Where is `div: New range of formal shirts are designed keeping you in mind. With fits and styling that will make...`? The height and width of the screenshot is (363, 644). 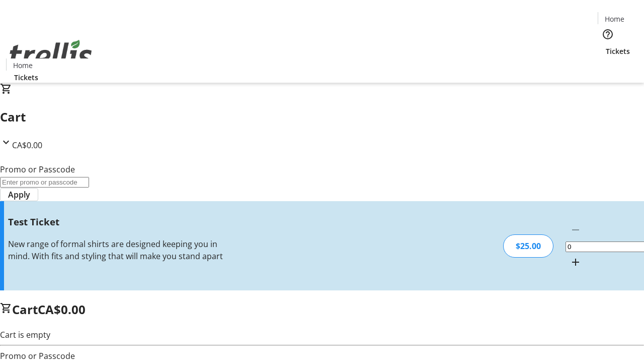 div: New range of formal shirts are designed keeping you in mind. With fits and styling that will make... is located at coordinates (118, 250).